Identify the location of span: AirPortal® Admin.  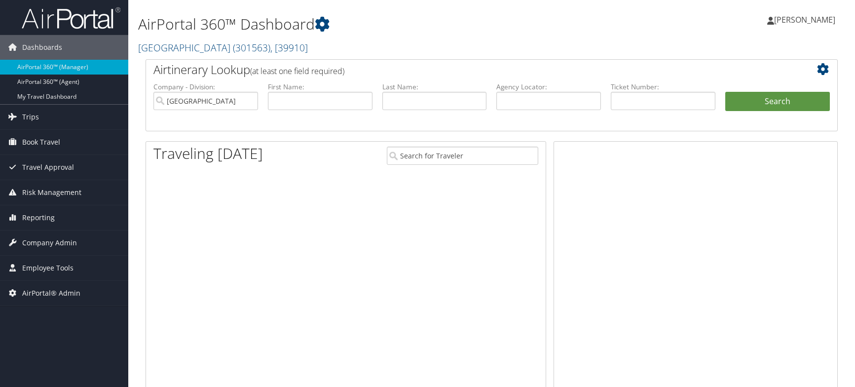
(51, 293).